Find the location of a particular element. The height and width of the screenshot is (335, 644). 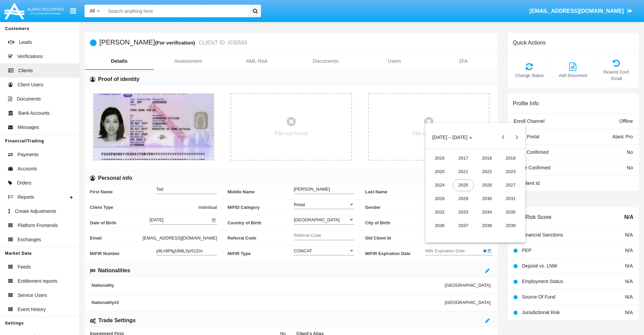

td: 2038 is located at coordinates (487, 226).